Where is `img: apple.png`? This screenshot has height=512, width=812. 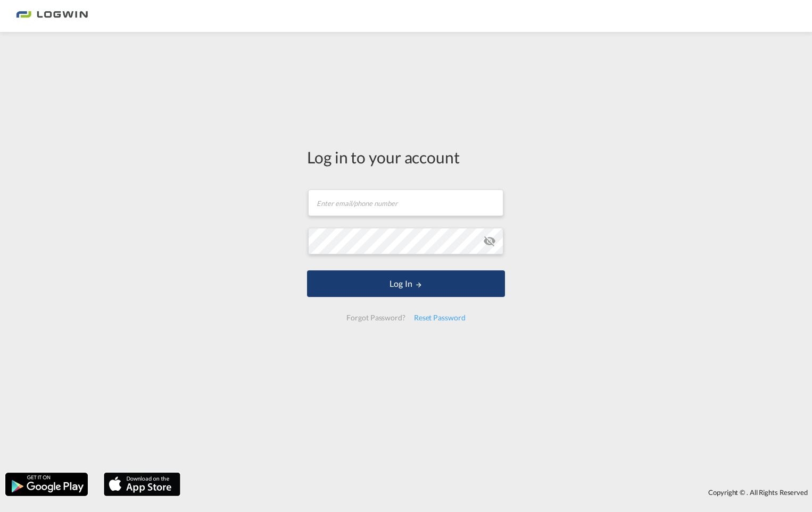
img: apple.png is located at coordinates (142, 484).